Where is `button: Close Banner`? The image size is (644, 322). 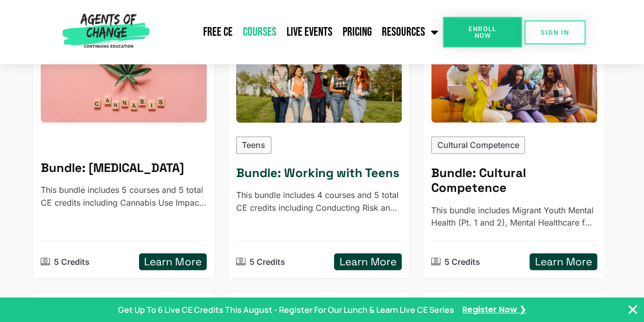
button: Close Banner is located at coordinates (633, 309).